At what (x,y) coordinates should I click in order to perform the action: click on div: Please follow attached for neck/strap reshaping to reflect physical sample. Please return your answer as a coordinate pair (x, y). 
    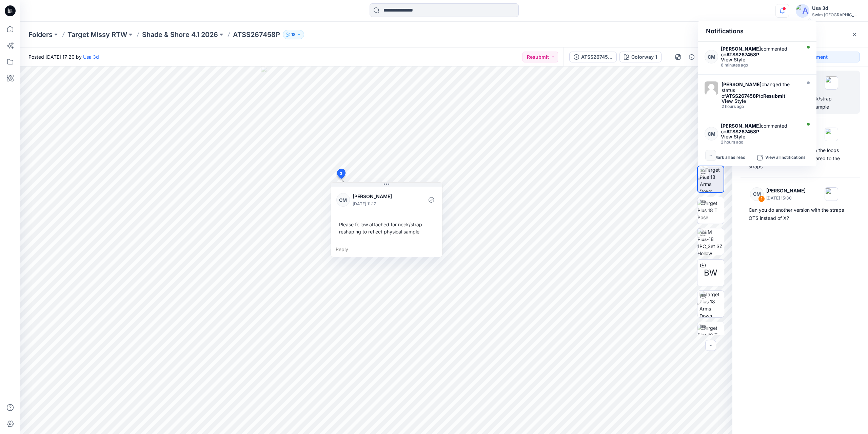
    Looking at the image, I should click on (387, 228).